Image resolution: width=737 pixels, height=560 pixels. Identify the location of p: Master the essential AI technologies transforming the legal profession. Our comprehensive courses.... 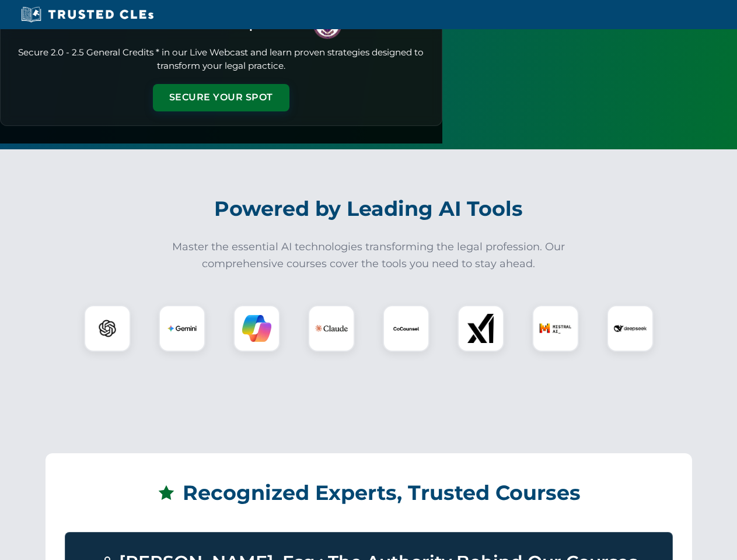
(368, 255).